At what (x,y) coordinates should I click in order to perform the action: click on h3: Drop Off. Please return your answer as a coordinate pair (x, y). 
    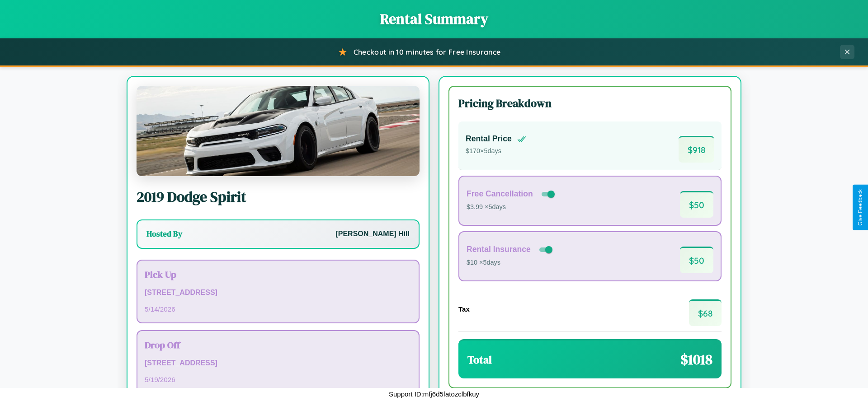
    Looking at the image, I should click on (278, 345).